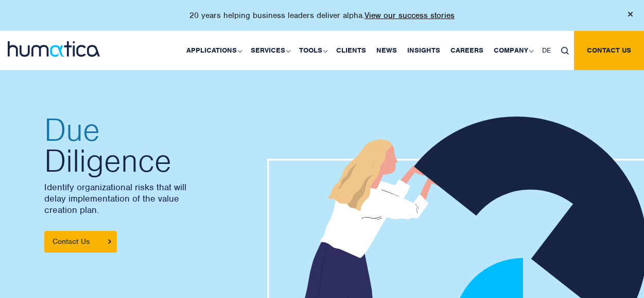 This screenshot has height=298, width=644. Describe the element at coordinates (467, 50) in the screenshot. I see `a: Careers` at that location.